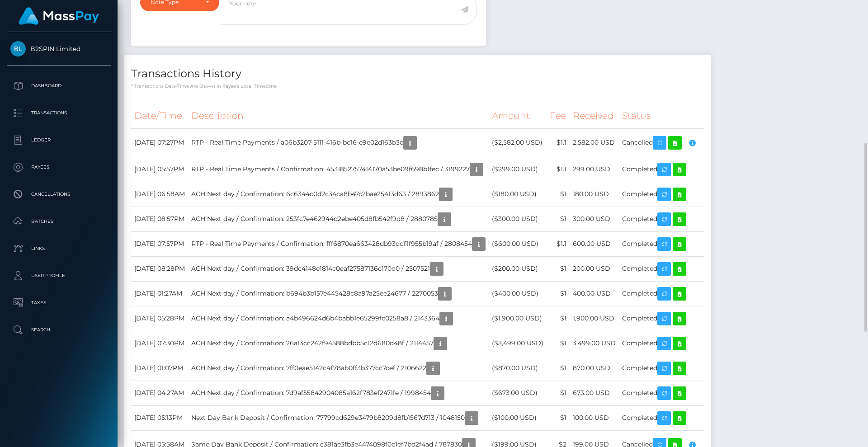  I want to click on td: ($600.00 USD), so click(518, 243).